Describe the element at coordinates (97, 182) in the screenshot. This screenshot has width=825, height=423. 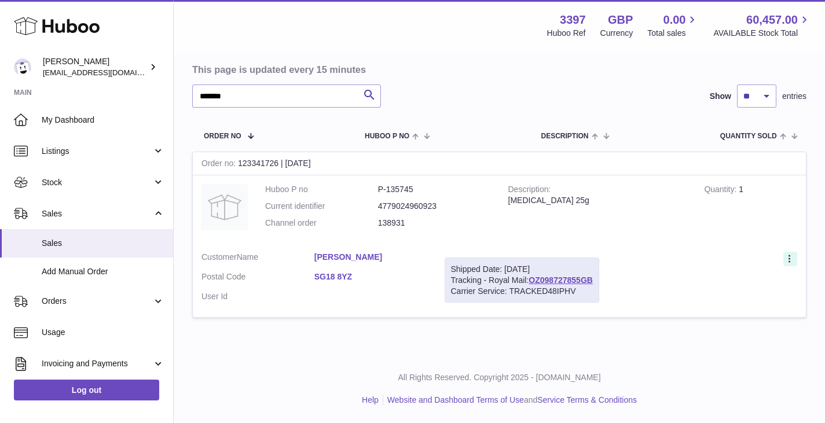
I see `span: Stock` at that location.